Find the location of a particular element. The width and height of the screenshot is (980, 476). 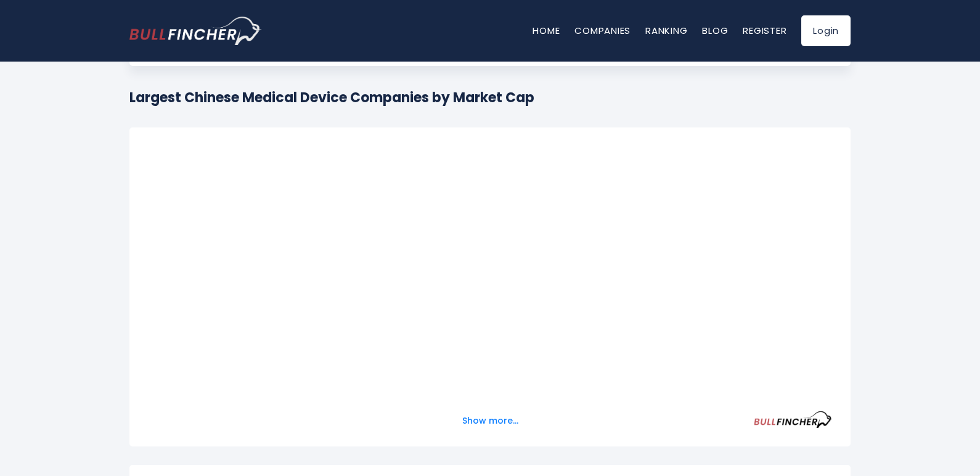

a: Home is located at coordinates (546, 30).